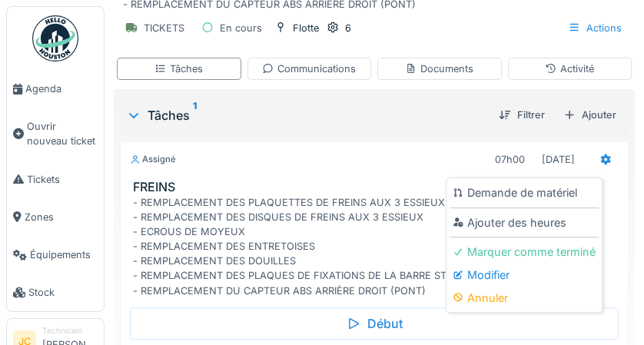 Image resolution: width=644 pixels, height=345 pixels. What do you see at coordinates (439, 69) in the screenshot?
I see `div: Documents` at bounding box center [439, 69].